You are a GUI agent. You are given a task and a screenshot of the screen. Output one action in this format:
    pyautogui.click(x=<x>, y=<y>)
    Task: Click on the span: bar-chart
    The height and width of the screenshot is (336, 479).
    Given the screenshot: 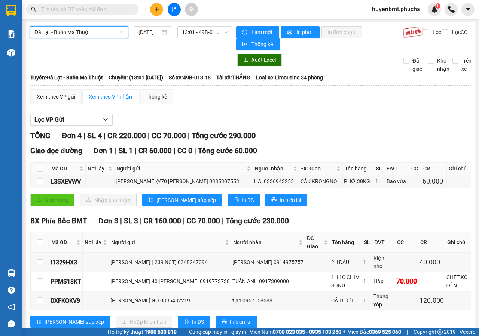 What is the action you would take?
    pyautogui.click(x=245, y=45)
    